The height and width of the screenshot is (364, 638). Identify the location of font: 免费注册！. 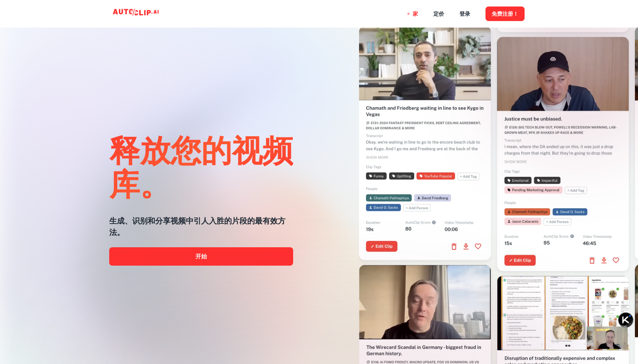
(505, 14).